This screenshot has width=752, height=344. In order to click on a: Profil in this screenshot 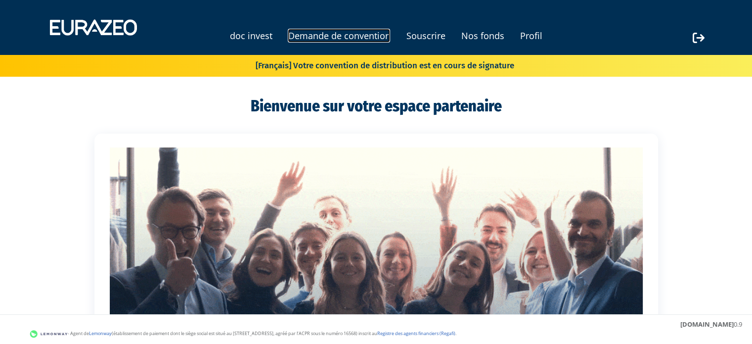, I will do `click(531, 36)`.